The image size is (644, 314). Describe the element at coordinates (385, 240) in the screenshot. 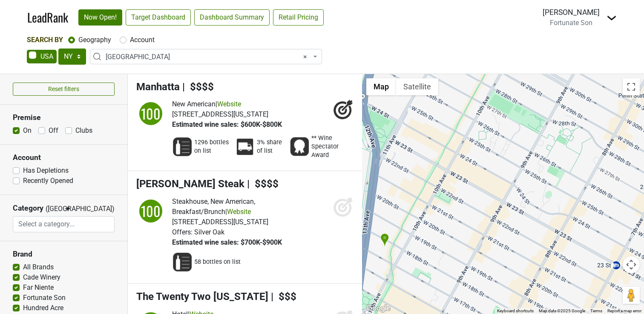

I see `div: Faena New York` at that location.